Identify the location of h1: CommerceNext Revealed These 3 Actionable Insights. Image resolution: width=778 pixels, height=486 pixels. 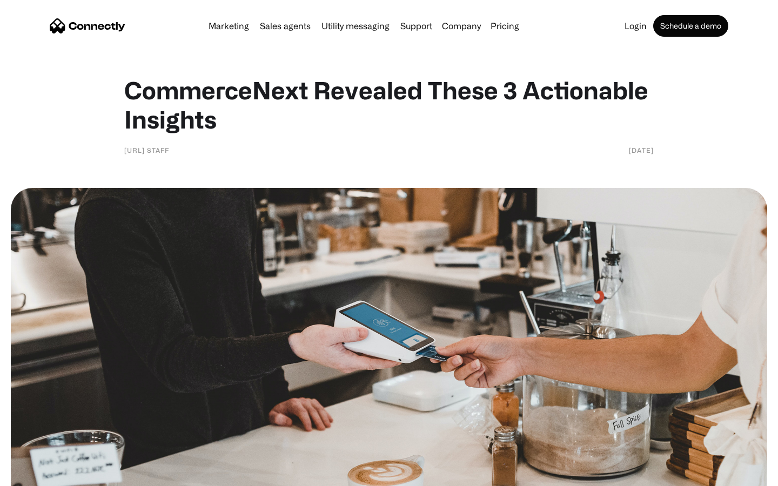
(389, 105).